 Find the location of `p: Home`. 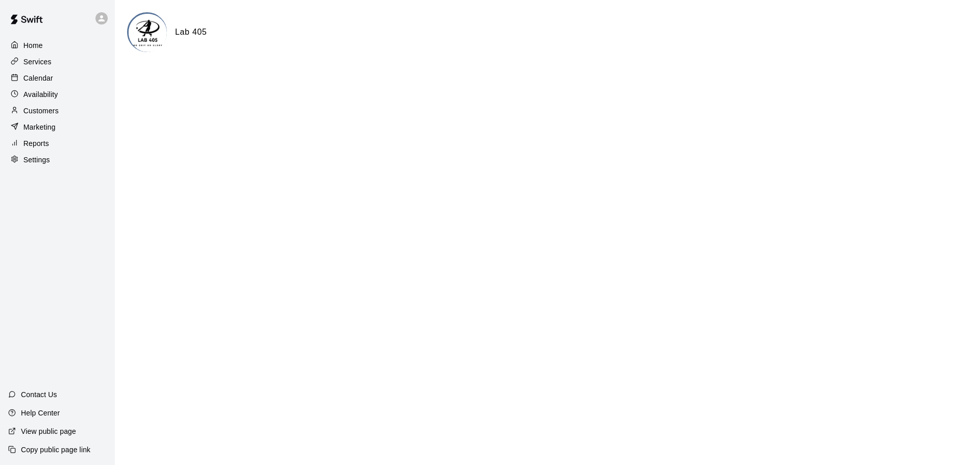

p: Home is located at coordinates (34, 46).